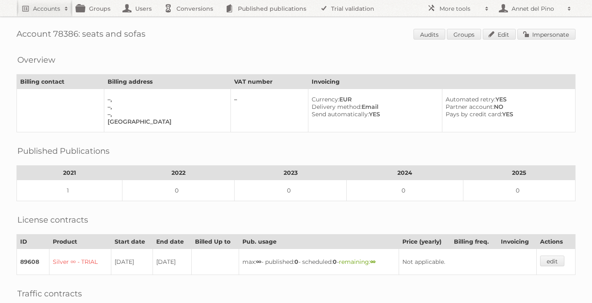 The image size is (592, 303). Describe the element at coordinates (373, 99) in the screenshot. I see `div: EUR` at that location.